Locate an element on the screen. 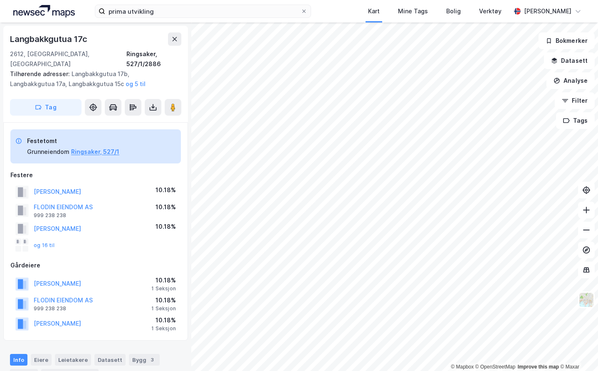  button: Datasett is located at coordinates (570, 61).